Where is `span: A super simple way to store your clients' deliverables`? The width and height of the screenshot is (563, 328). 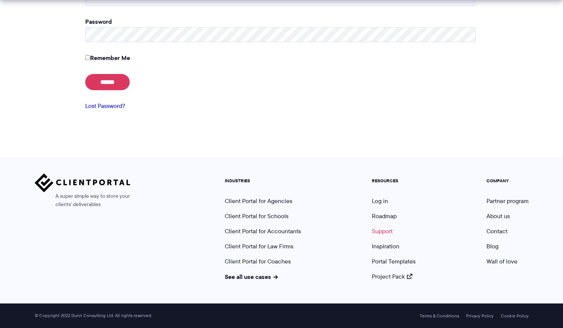 span: A super simple way to store your clients' deliverables is located at coordinates (83, 200).